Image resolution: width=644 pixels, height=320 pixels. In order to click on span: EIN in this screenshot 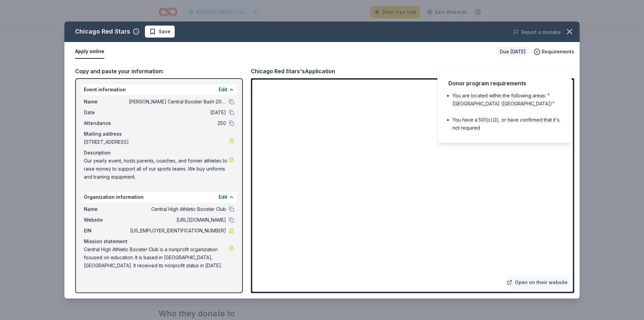, I will do `click(106, 231)`.